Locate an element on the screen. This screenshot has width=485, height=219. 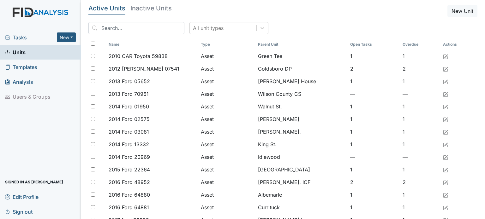
td: Albemarle is located at coordinates (301, 195).